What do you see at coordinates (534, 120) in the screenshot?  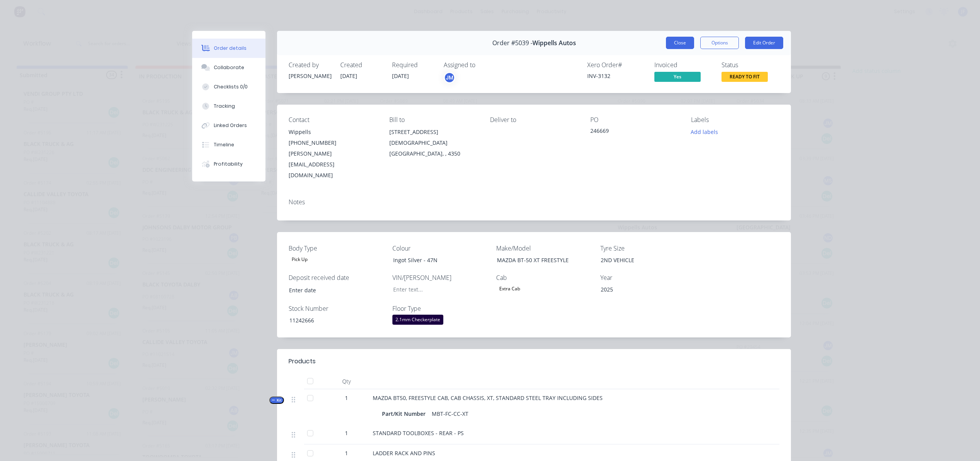 I see `div: Deliver to` at bounding box center [534, 120].